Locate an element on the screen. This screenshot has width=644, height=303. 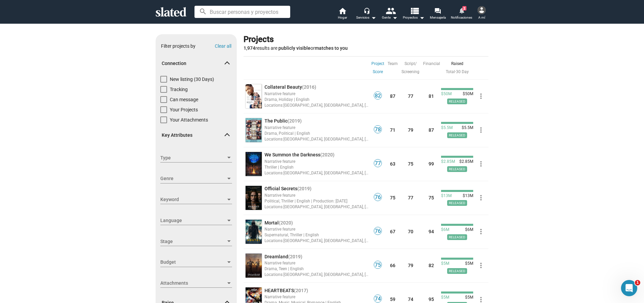
div: Drama, Political | English is located at coordinates (316, 133).